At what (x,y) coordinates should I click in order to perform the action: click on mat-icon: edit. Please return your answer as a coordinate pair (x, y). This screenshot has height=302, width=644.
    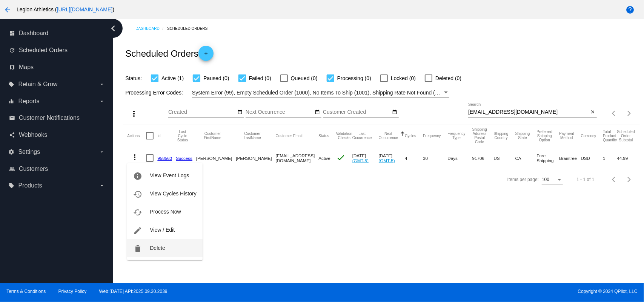
    Looking at the image, I should click on (138, 230).